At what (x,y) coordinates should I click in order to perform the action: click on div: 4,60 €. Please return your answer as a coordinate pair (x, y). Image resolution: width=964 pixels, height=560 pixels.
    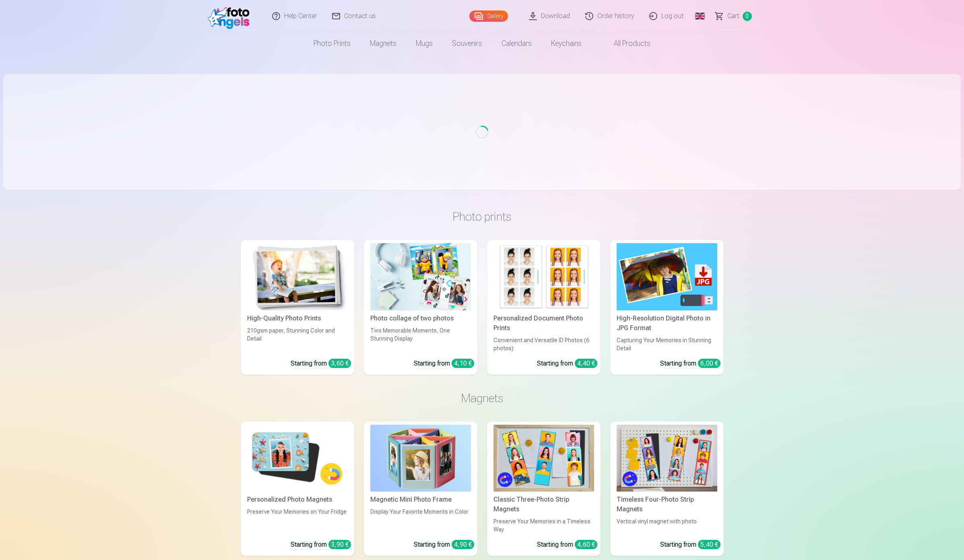
    Looking at the image, I should click on (586, 544).